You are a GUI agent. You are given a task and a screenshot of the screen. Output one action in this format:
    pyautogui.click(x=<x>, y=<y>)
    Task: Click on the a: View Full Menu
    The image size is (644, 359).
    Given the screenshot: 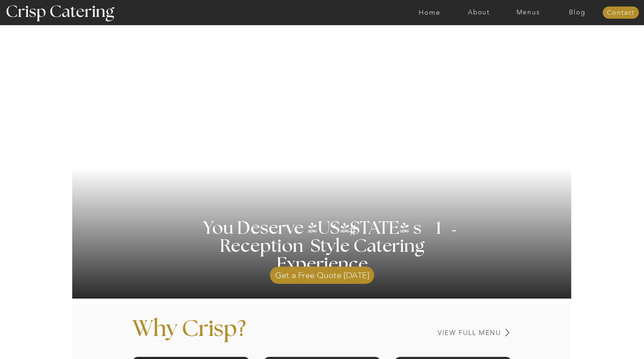 What is the action you would take?
    pyautogui.click(x=444, y=333)
    